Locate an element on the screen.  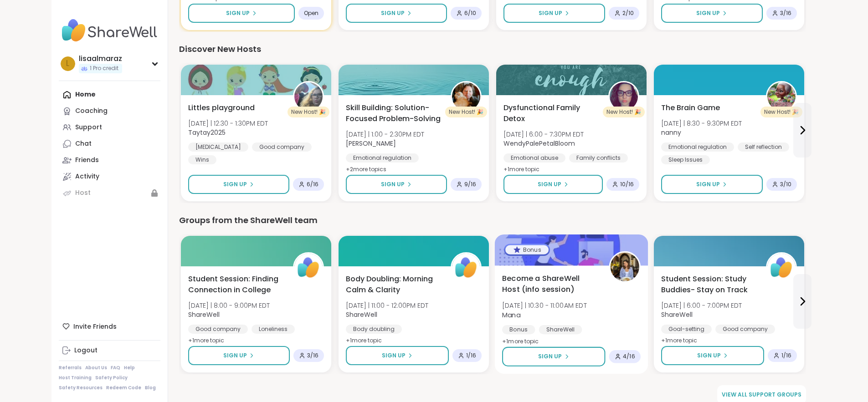
div: Wins is located at coordinates (202, 160).